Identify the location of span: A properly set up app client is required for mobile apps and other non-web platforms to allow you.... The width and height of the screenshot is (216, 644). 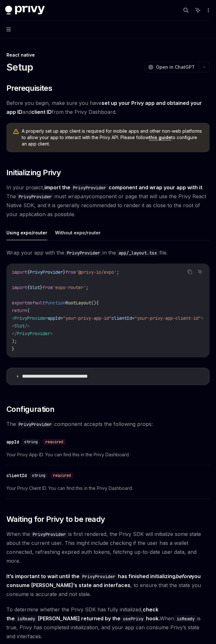
(112, 137).